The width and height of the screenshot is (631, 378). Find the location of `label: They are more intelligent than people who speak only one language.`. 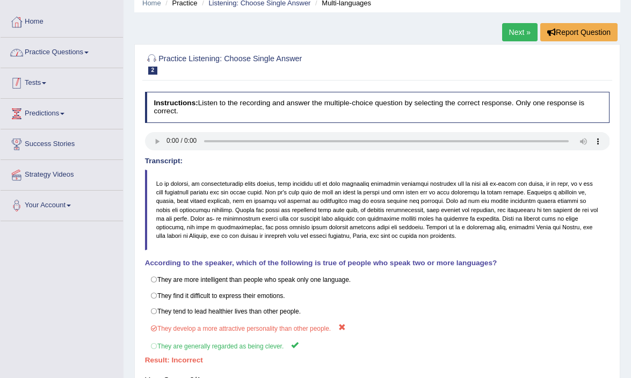

label: They are more intelligent than people who speak only one language. is located at coordinates (378, 280).